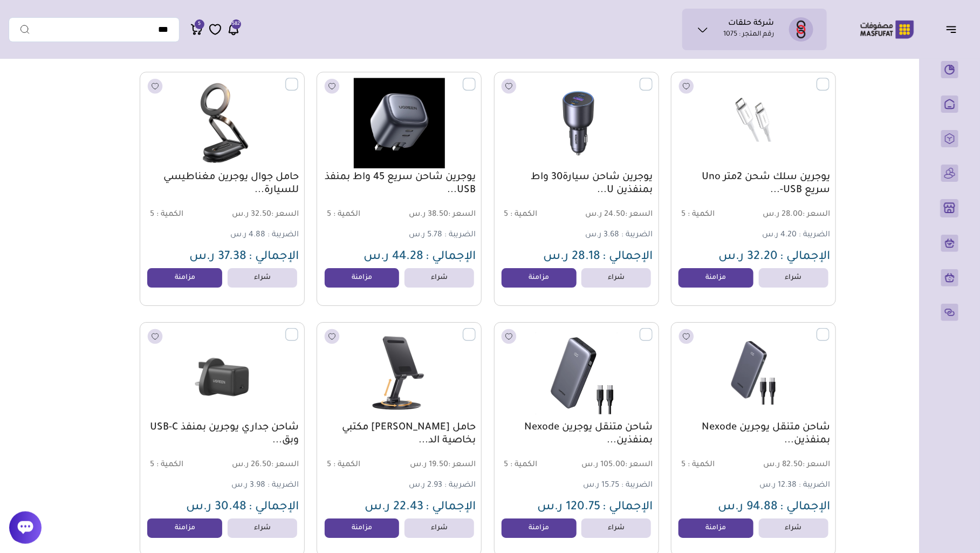 Image resolution: width=980 pixels, height=553 pixels. What do you see at coordinates (792, 465) in the screenshot?
I see `span: 82.50 ر.س` at bounding box center [792, 465].